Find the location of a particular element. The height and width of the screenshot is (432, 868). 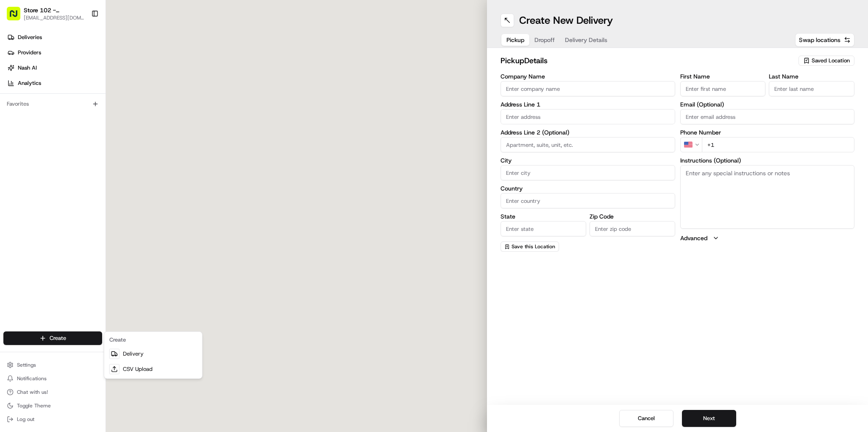

label: Phone Number is located at coordinates (767, 132).